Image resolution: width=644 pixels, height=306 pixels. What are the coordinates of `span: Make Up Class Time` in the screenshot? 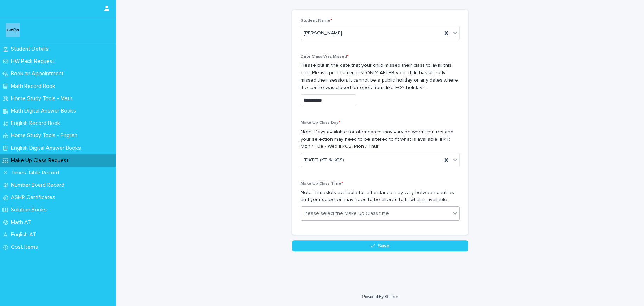 It's located at (322, 184).